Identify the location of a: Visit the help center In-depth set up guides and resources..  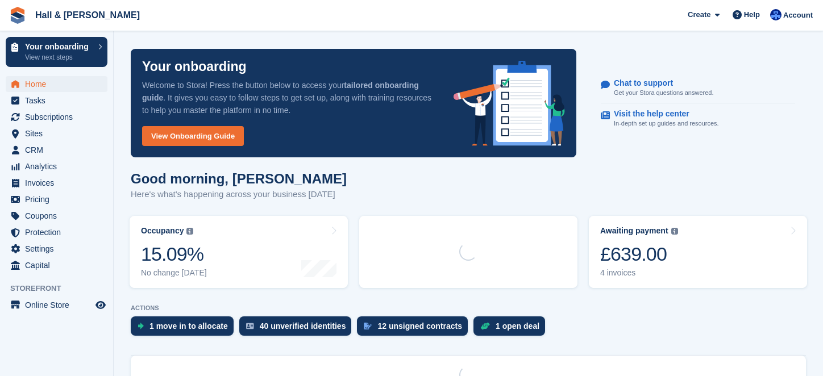
(698, 119).